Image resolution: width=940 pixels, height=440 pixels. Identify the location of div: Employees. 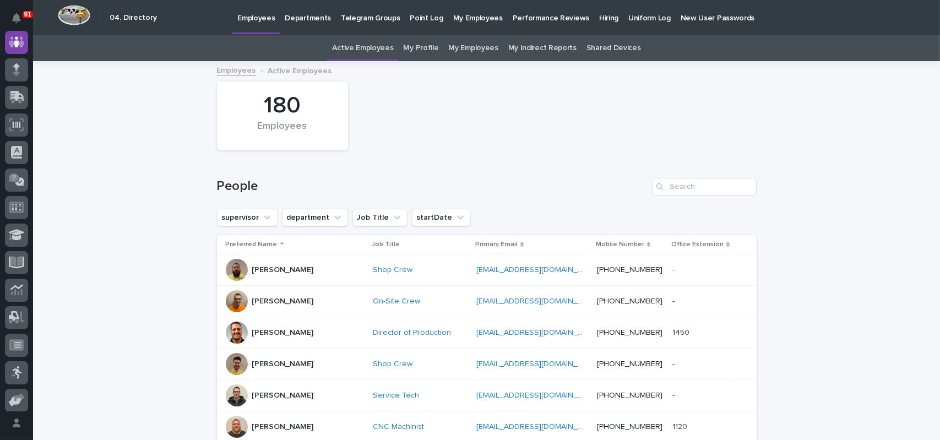
(283, 132).